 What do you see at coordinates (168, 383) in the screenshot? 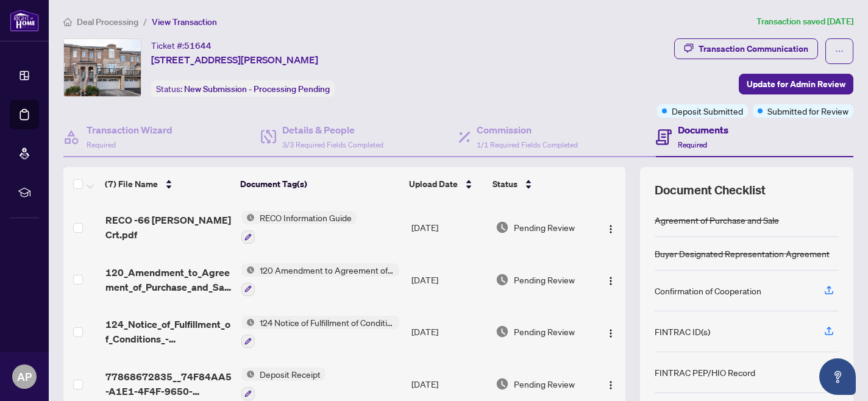
I see `span: 77868672835__74F84AA5-A1E1-4F4F-9650-622A034B233E.jpg` at bounding box center [168, 383].